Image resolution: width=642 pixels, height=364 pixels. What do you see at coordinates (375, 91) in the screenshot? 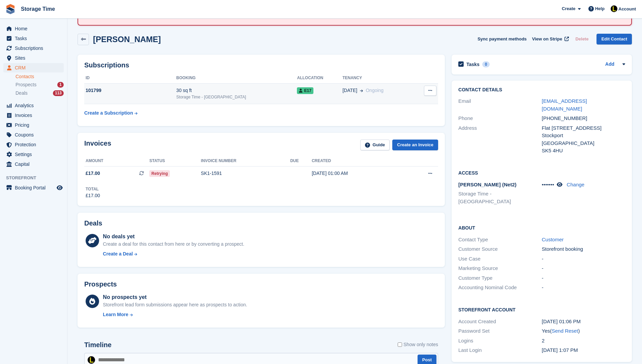
I see `span: Ongoing` at bounding box center [375, 91].